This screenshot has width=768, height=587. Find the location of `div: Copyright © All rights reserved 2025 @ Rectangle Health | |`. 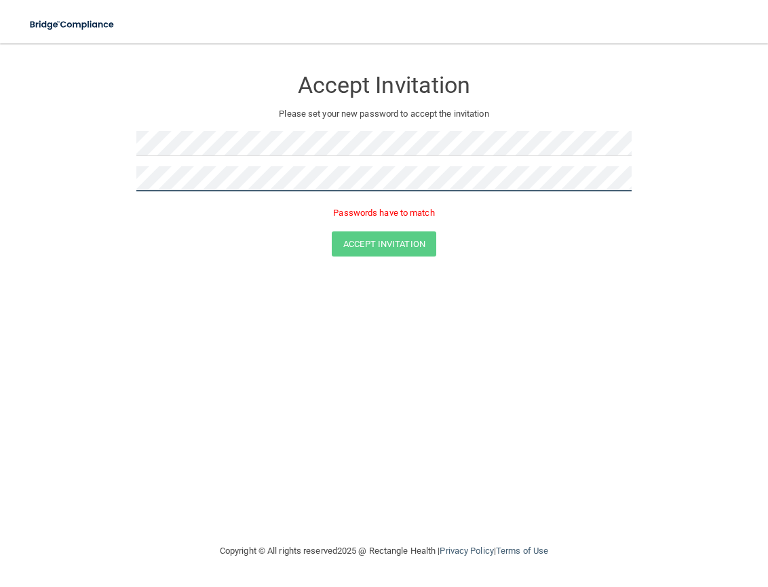

div: Copyright © All rights reserved 2025 @ Rectangle Health | | is located at coordinates (384, 551).